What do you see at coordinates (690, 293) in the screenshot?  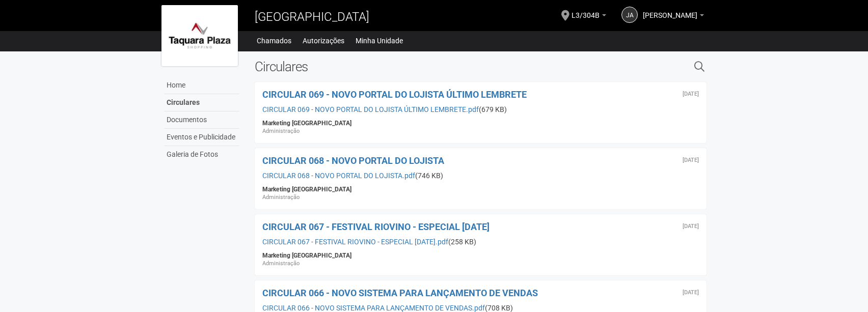 I see `div: Segunda-feira, 14 de julho de 2025 às 20:27` at bounding box center [690, 293].